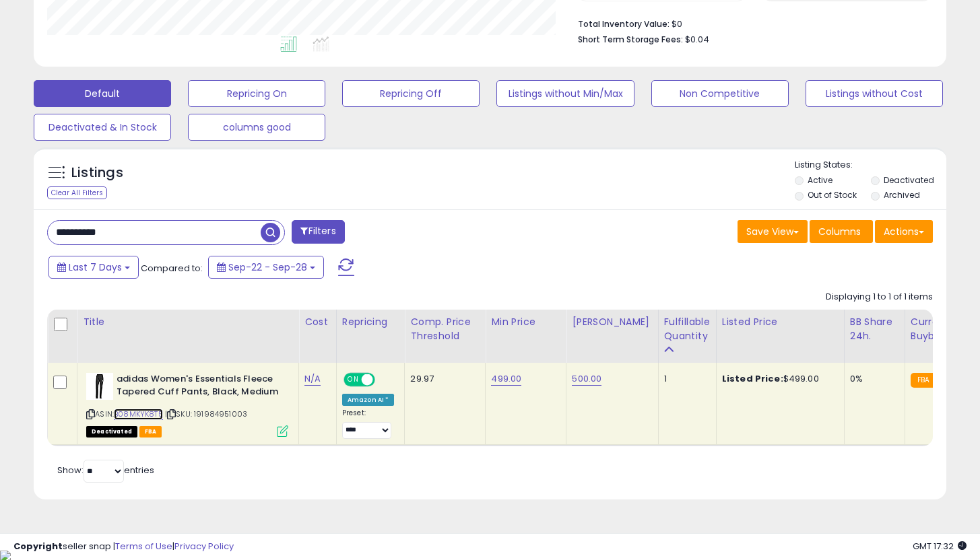 The image size is (980, 560). Describe the element at coordinates (940, 546) in the screenshot. I see `span: 2025-10-7 17:32 GMT` at that location.